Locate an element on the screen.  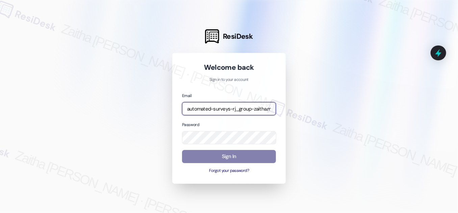
label: Email is located at coordinates (187, 96).